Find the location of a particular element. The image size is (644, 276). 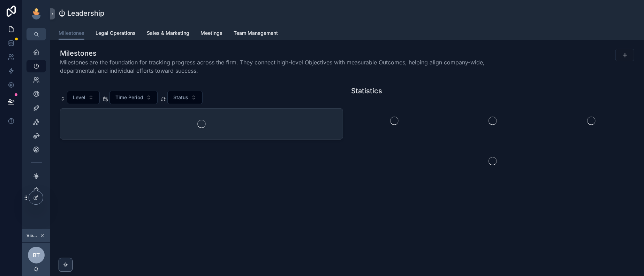

span: Milestones are the foundation for tracking progress across the firm. They connect high-level Obje... is located at coordinates (274, 67).